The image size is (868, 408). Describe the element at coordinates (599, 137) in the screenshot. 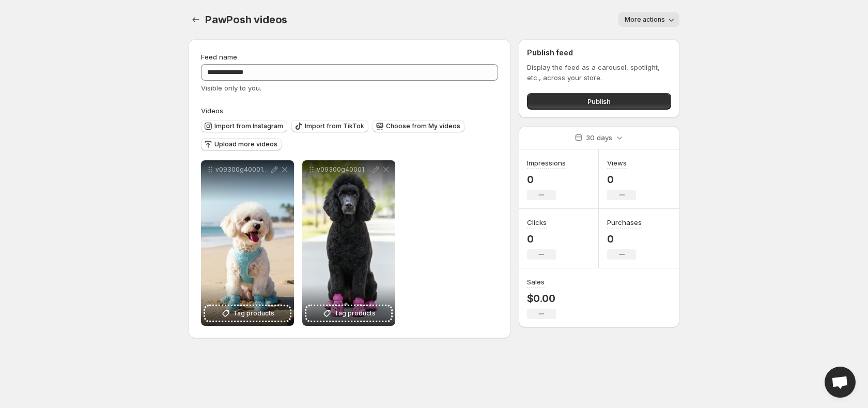

I see `p: 30 days` at that location.